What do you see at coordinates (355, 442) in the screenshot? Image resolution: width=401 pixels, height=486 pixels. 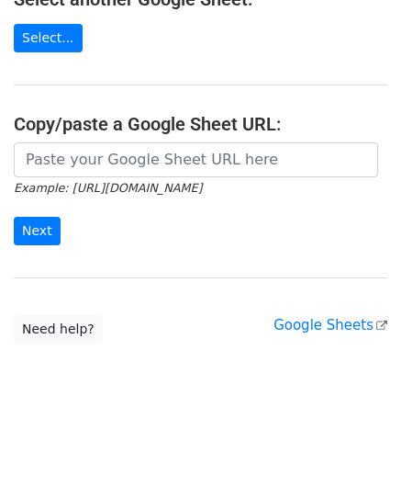 I see `div: Chat Widget` at bounding box center [355, 442].